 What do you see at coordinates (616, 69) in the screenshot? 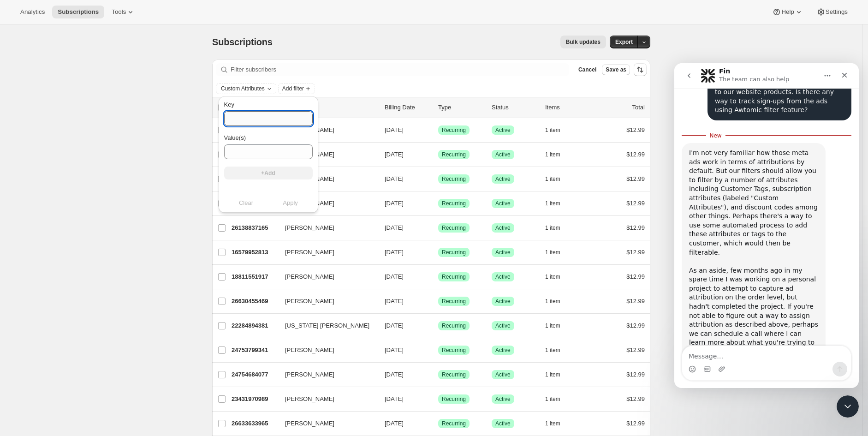
I see `button: Save as` at bounding box center [616, 69].